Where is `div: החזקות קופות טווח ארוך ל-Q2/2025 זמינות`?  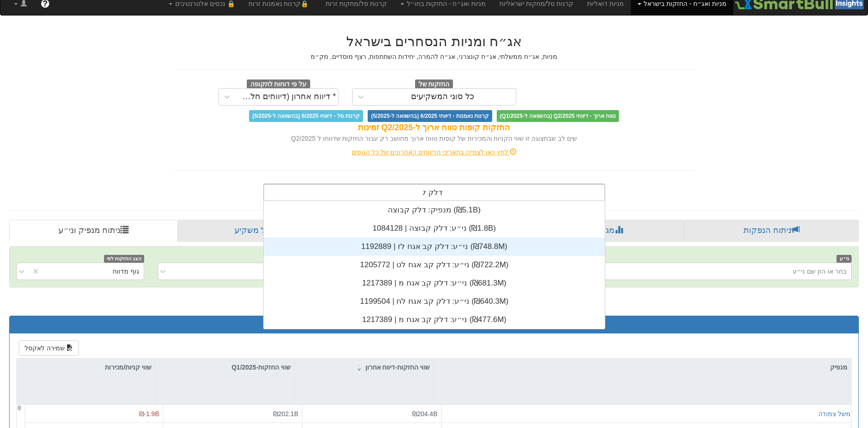 div: החזקות קופות טווח ארוך ל-Q2/2025 זמינות is located at coordinates (434, 128).